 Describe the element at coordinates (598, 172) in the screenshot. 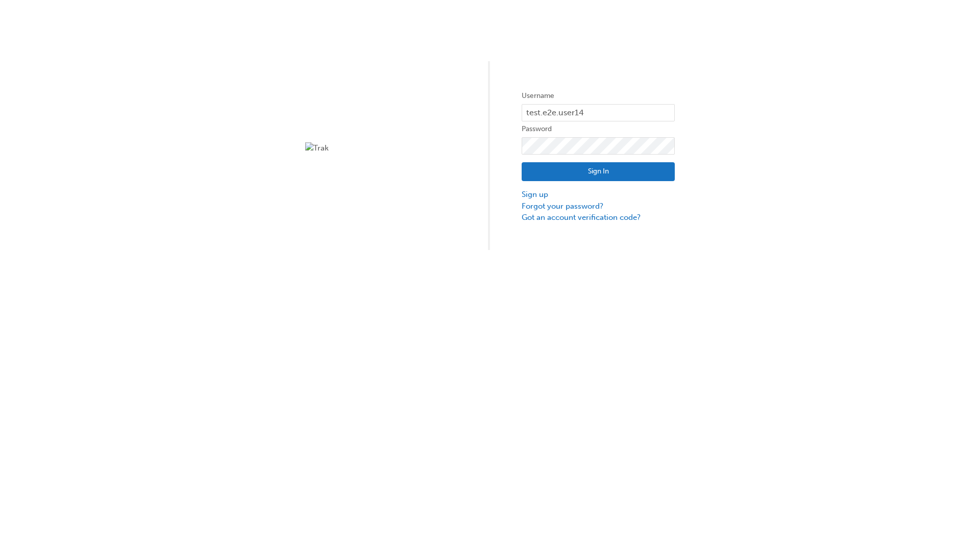

I see `button: Sign In` at that location.